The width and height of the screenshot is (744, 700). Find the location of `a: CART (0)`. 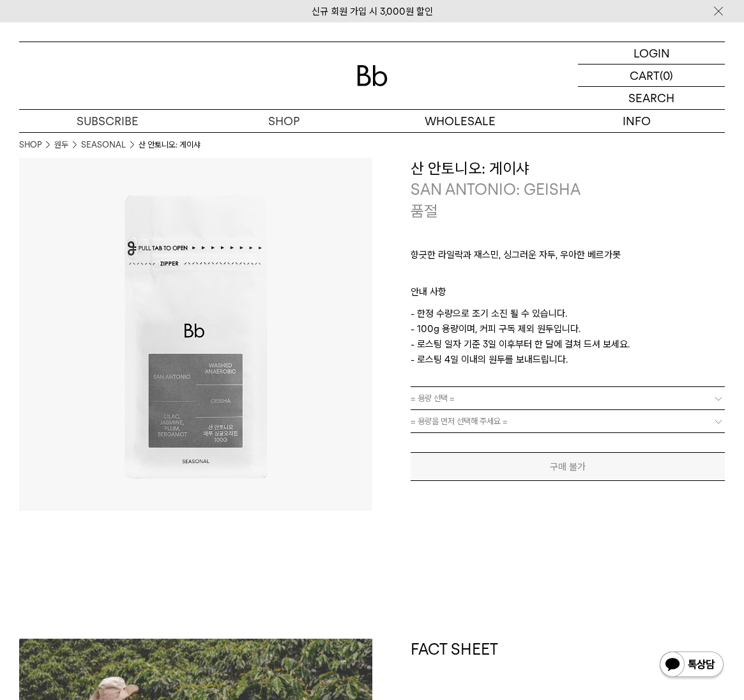

a: CART (0) is located at coordinates (651, 75).